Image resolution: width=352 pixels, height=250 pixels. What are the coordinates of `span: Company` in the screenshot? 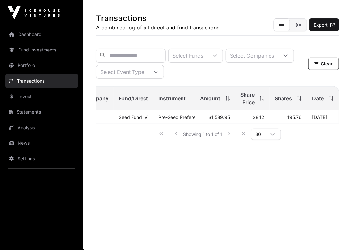 It's located at (96, 99).